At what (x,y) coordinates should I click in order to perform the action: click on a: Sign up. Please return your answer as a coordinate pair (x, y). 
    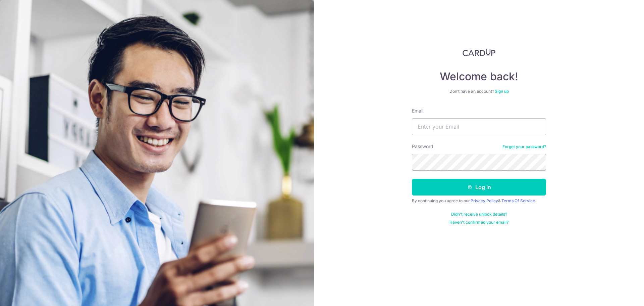
    Looking at the image, I should click on (502, 91).